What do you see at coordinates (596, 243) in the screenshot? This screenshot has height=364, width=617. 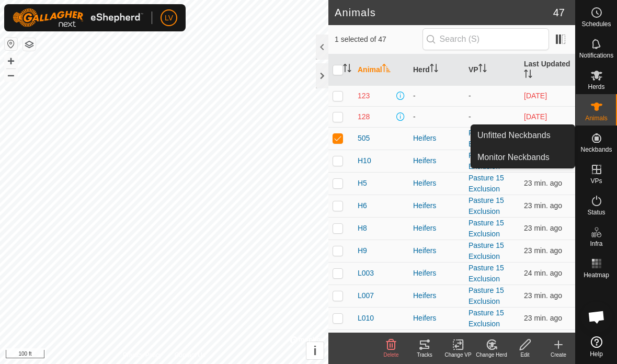 I see `span: Infra` at bounding box center [596, 243].